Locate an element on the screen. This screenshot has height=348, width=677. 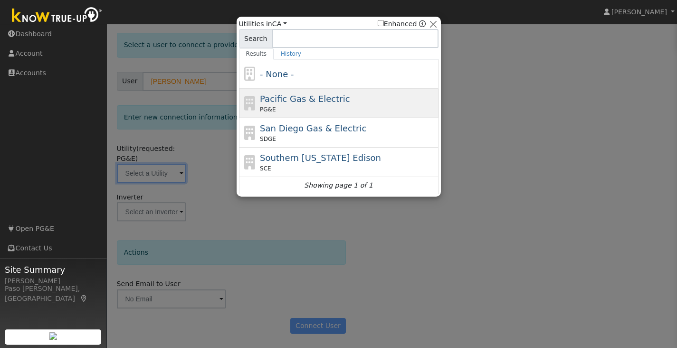
a: Results is located at coordinates (257, 54).